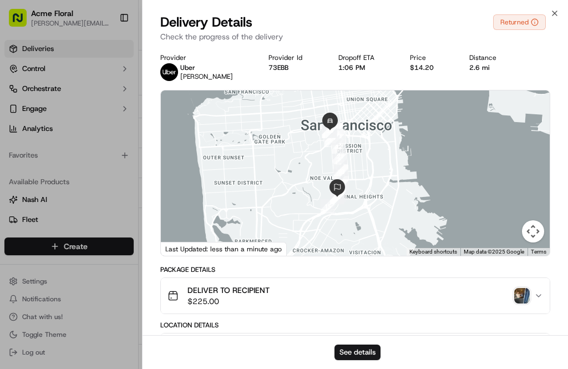 Image resolution: width=568 pixels, height=369 pixels. What do you see at coordinates (279, 68) in the screenshot?
I see `button: 73EBB` at bounding box center [279, 68].